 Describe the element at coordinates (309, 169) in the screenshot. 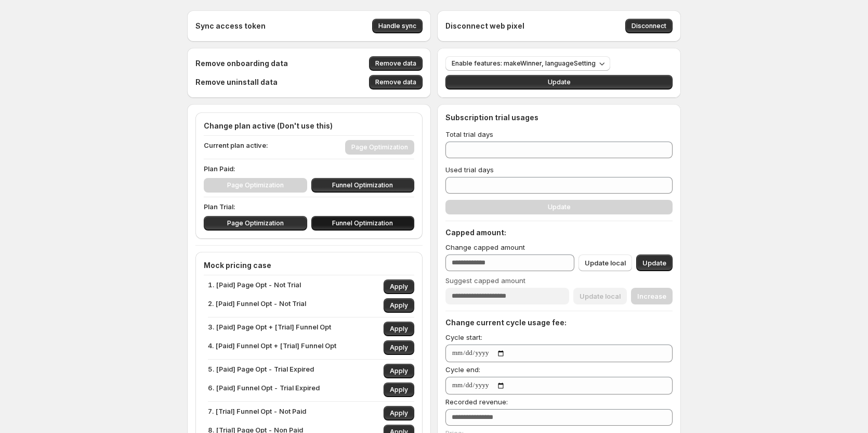

I see `p: Plan Paid:` at that location.